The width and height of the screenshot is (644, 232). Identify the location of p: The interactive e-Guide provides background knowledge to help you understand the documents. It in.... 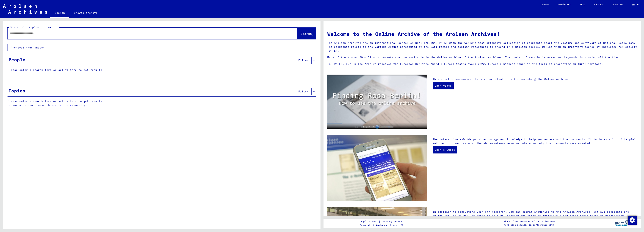
(535, 141).